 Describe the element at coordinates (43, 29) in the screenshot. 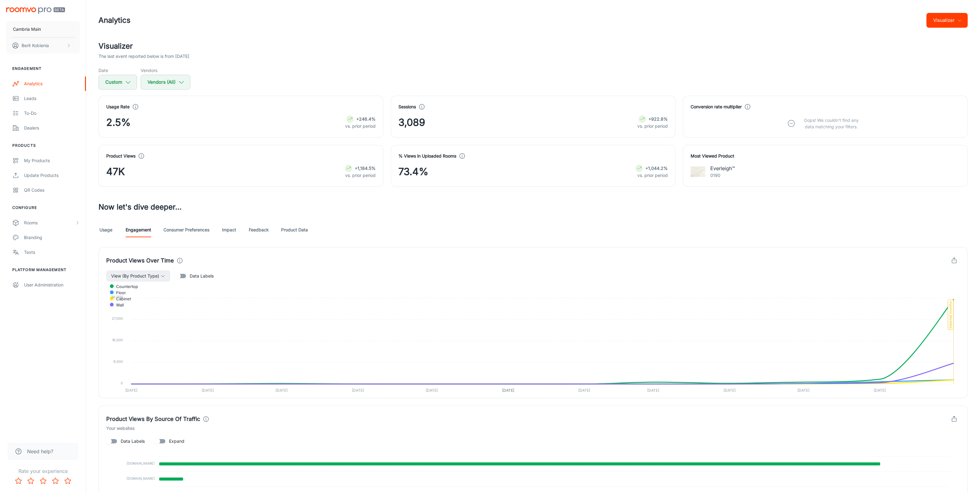

I see `button: Cambria Main` at that location.